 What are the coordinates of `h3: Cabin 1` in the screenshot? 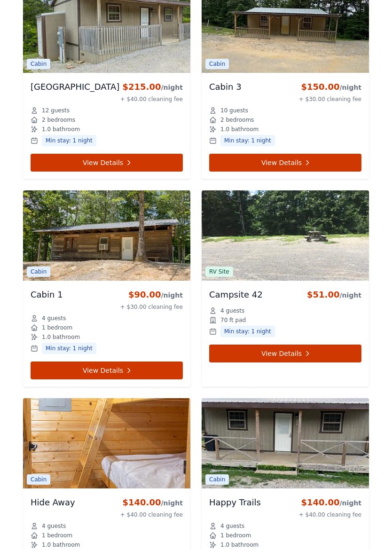 It's located at (46, 295).